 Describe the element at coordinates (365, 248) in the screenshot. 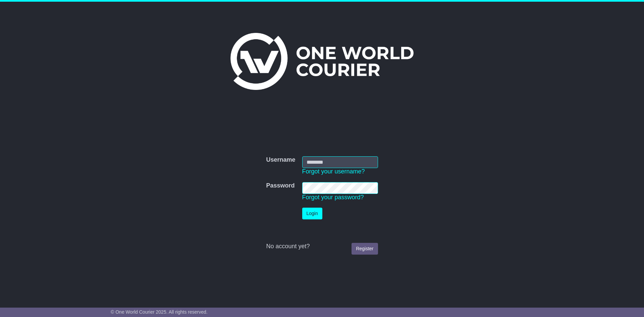

I see `a: Register` at that location.